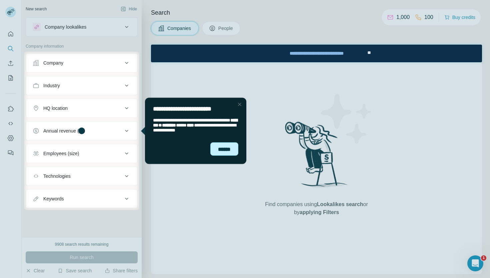 This screenshot has width=490, height=278. I want to click on button: Technologies, so click(82, 176).